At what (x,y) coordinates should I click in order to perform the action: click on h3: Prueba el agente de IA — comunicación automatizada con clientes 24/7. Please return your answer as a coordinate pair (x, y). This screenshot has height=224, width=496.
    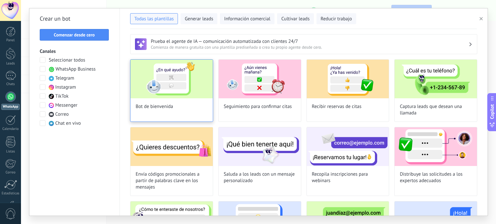
    Looking at the image, I should click on (310, 41).